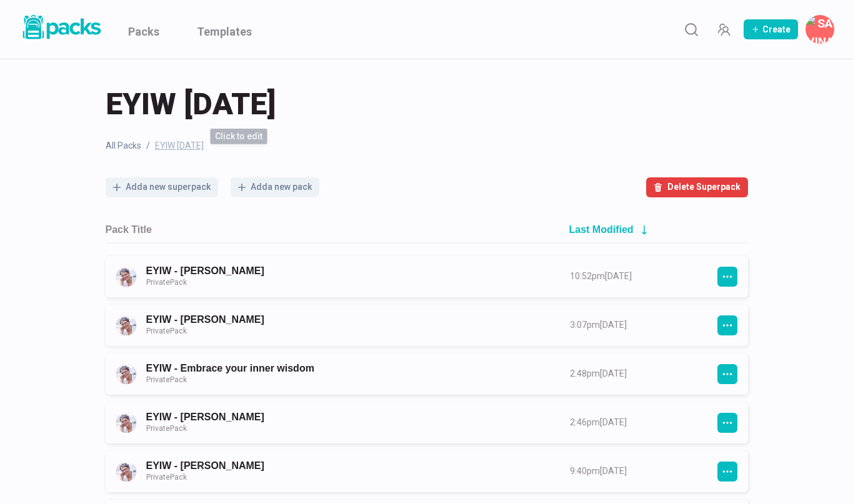 Image resolution: width=853 pixels, height=504 pixels. What do you see at coordinates (427, 146) in the screenshot?
I see `nav: breadcrumb` at bounding box center [427, 146].